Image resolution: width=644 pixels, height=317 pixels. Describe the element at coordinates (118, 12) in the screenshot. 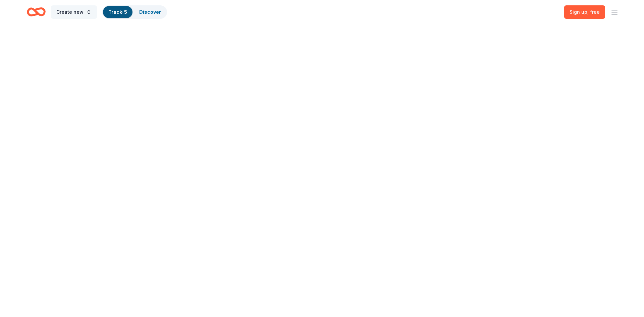

I see `a: Track· 5` at that location.